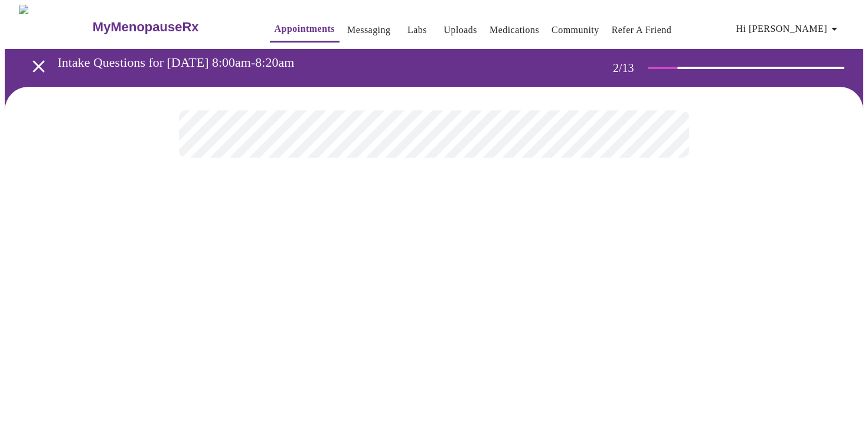 This screenshot has width=868, height=421. I want to click on a: Community, so click(575, 30).